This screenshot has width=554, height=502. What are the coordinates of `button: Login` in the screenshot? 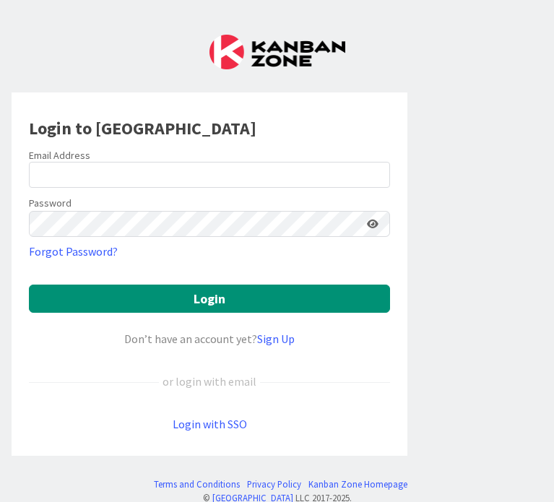 It's located at (210, 298).